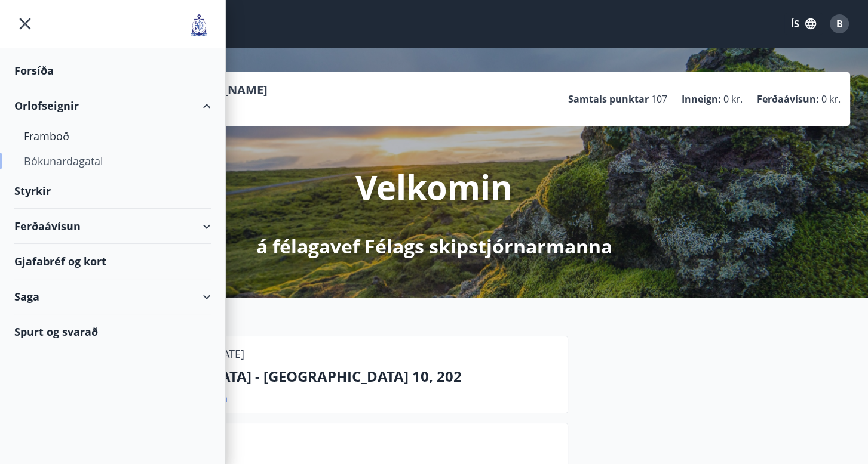  Describe the element at coordinates (804, 24) in the screenshot. I see `button: ÍS` at that location.